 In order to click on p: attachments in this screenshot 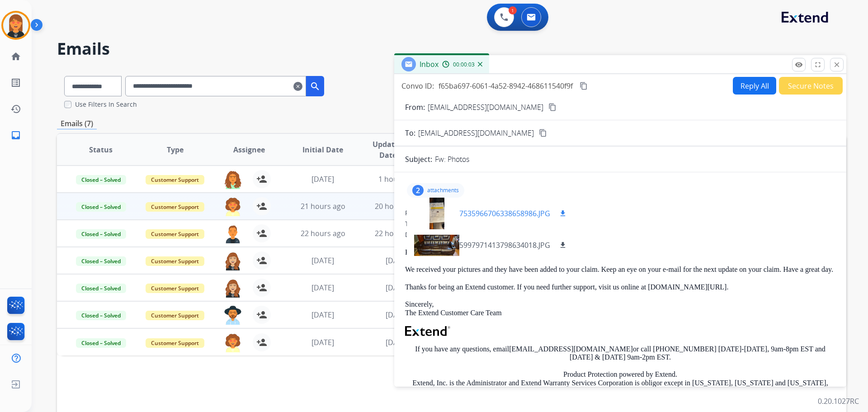, I will do `click(443, 191)`.